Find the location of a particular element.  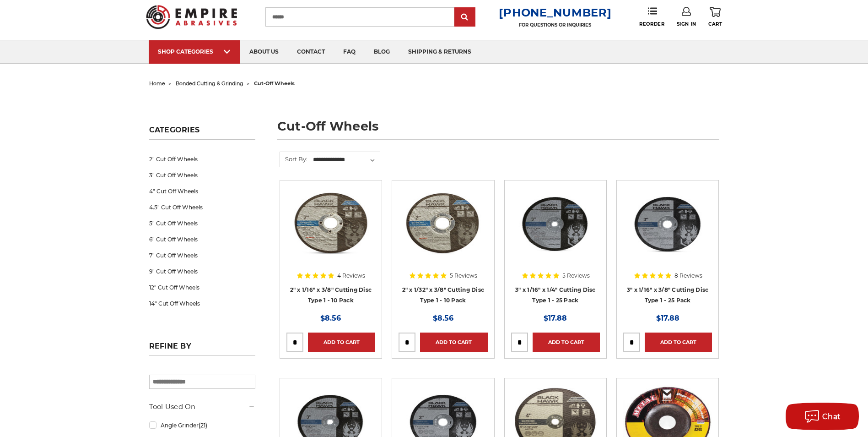

span: Sign In is located at coordinates (686, 24).